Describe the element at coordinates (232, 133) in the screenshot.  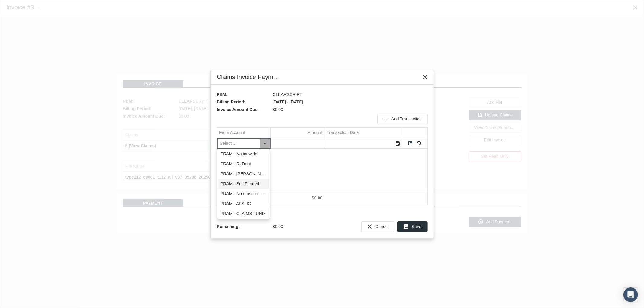
I see `div: From Account` at that location.